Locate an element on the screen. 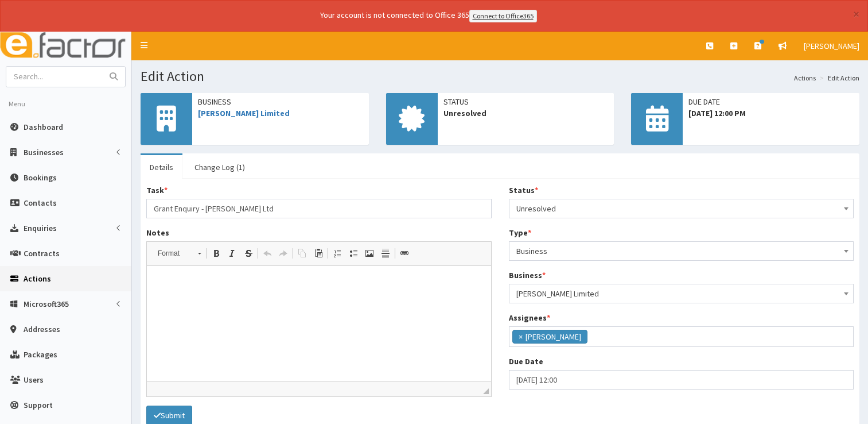 The image size is (868, 424). a: Insert Horizontal Line is located at coordinates (385, 253).